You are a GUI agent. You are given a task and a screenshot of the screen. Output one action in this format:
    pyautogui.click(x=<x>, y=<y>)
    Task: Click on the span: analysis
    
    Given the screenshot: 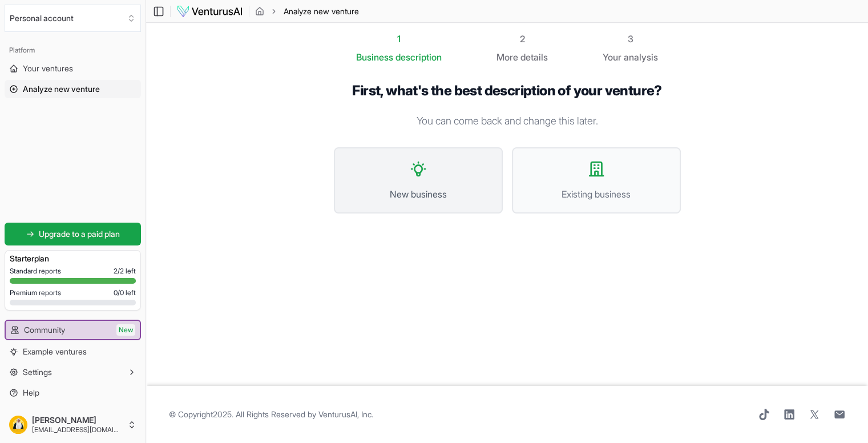 What is the action you would take?
    pyautogui.click(x=641, y=57)
    